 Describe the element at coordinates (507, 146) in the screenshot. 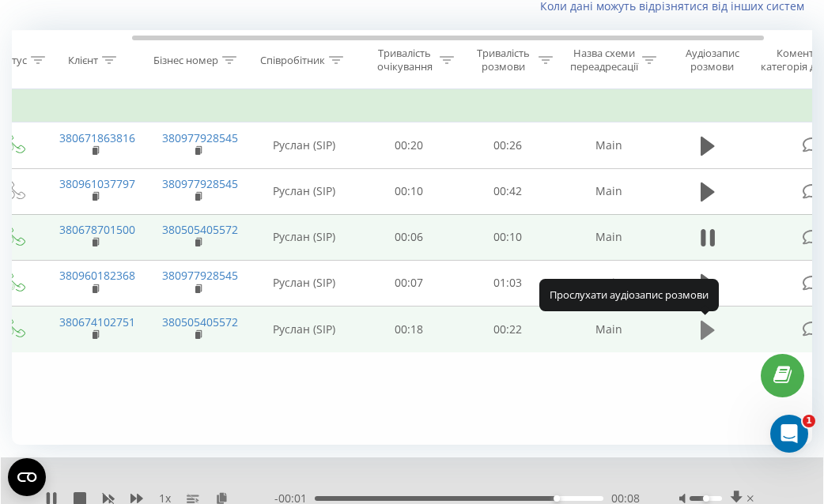

I see `td: 00:26` at that location.